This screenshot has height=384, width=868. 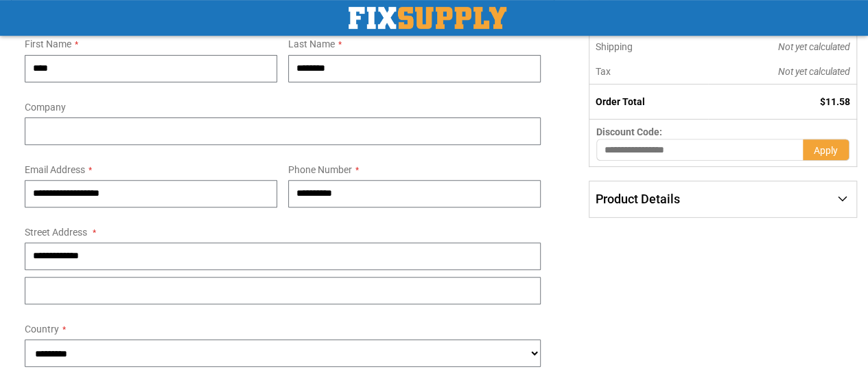 I want to click on span: Phone Number, so click(x=320, y=169).